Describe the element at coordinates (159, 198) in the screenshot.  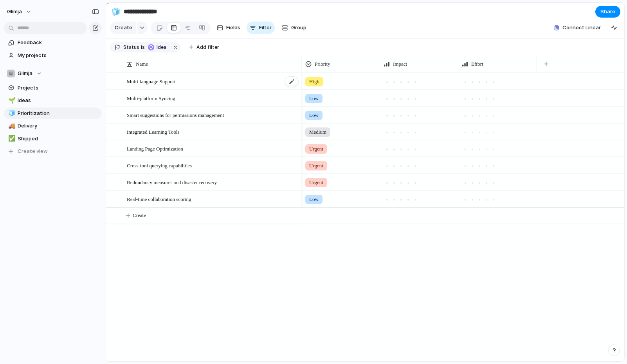
I see `span: Real-time collaboration scoring` at that location.